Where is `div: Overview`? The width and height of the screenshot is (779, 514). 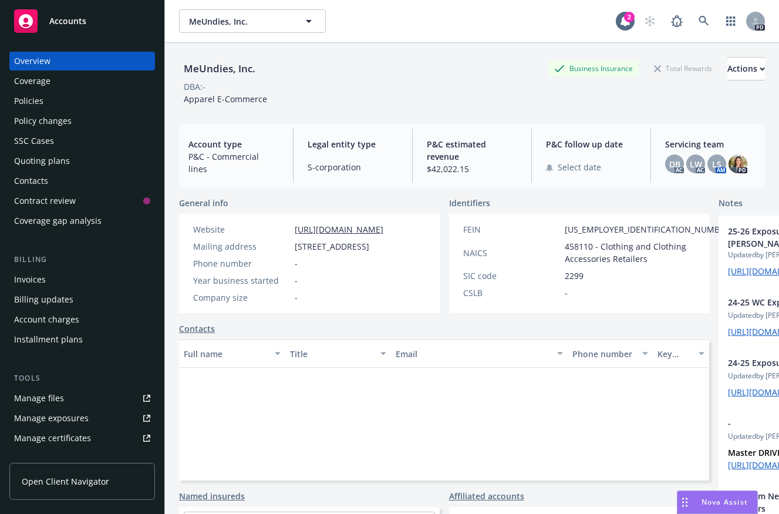 div: Overview is located at coordinates (32, 61).